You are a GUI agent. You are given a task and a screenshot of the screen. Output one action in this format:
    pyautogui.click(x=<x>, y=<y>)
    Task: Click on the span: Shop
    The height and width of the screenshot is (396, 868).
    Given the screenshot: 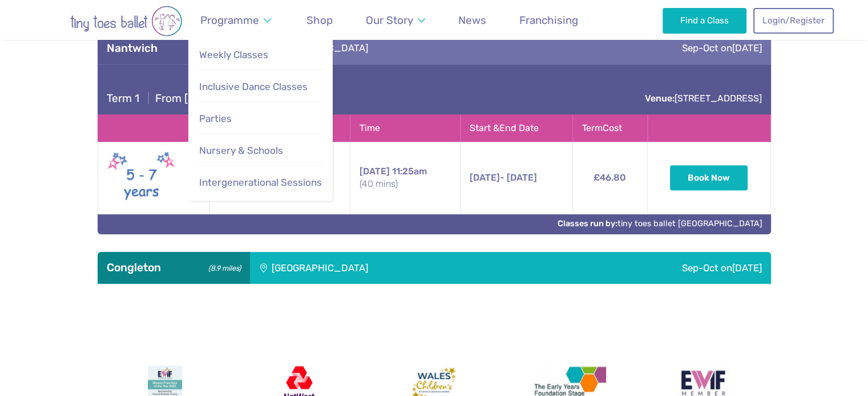 What is the action you would take?
    pyautogui.click(x=320, y=20)
    